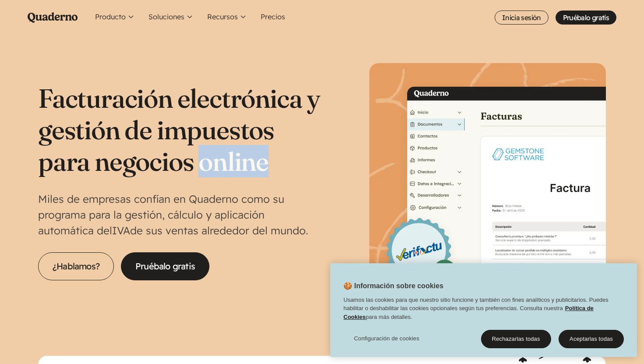 This screenshot has width=644, height=364. Describe the element at coordinates (76, 266) in the screenshot. I see `a: ¿Hablamos?` at that location.